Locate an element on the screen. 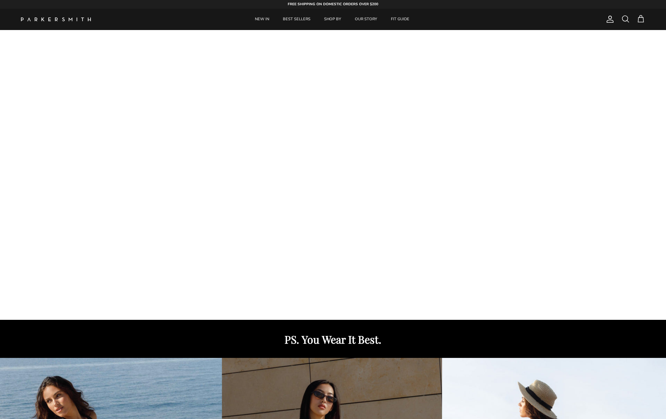 This screenshot has height=419, width=666. a: SHOP BY is located at coordinates (332, 19).